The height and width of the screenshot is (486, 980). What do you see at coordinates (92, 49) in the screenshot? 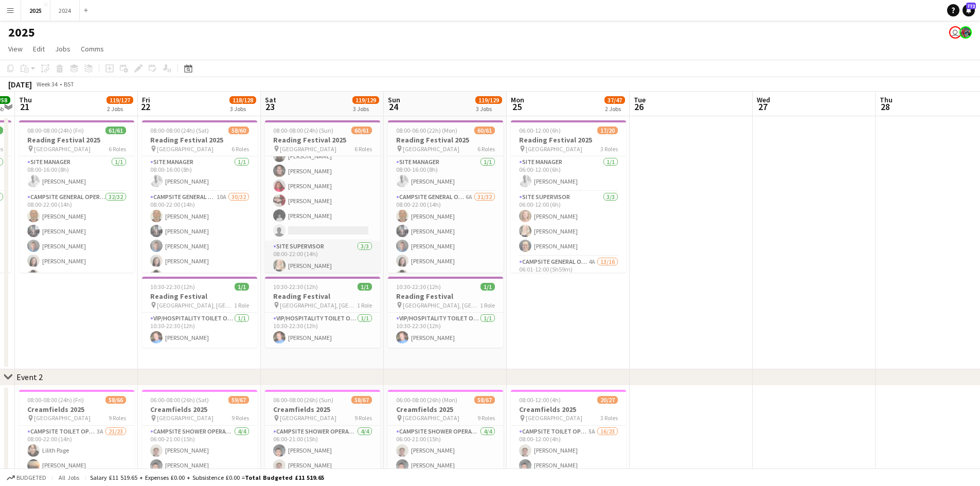
I see `span: Comms` at bounding box center [92, 49].